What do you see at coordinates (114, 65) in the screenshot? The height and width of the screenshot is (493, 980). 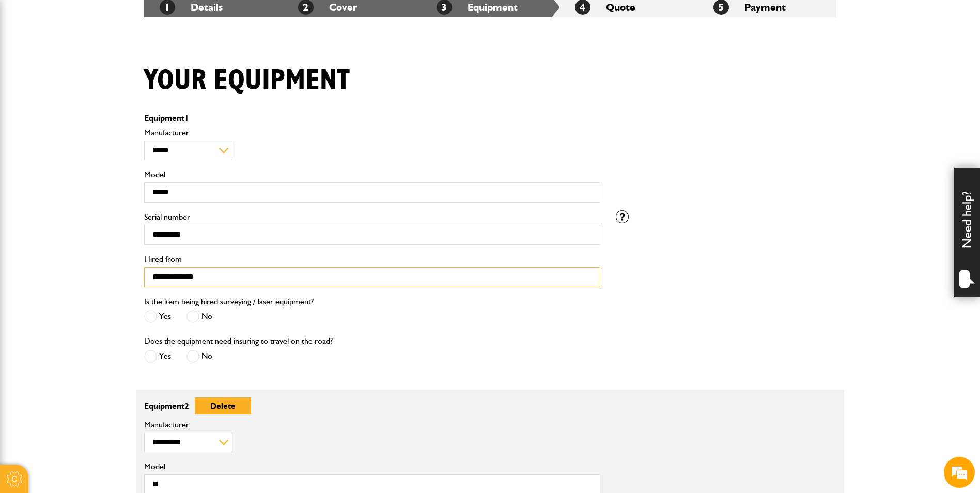 I see `div: Chat with us now` at bounding box center [114, 65].